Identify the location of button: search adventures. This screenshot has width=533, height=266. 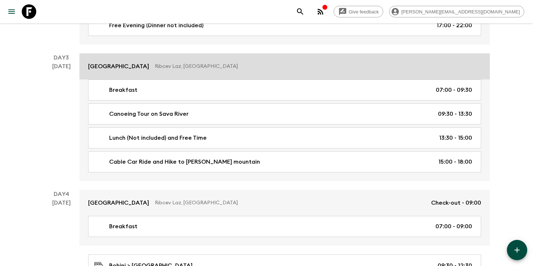
(300, 12).